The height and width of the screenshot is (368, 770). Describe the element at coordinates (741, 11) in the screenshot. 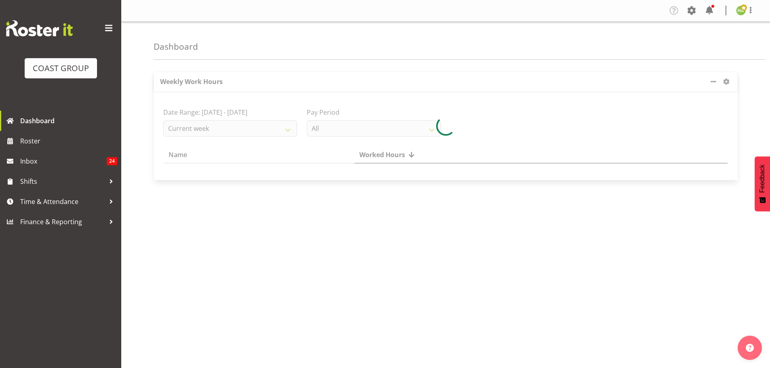

I see `img: hendrix-amani9069.jpg` at that location.